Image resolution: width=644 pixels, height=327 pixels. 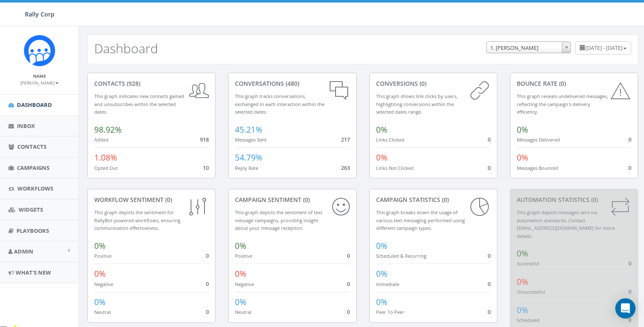 What do you see at coordinates (390, 312) in the screenshot?
I see `small: Peer To Peer` at bounding box center [390, 312].